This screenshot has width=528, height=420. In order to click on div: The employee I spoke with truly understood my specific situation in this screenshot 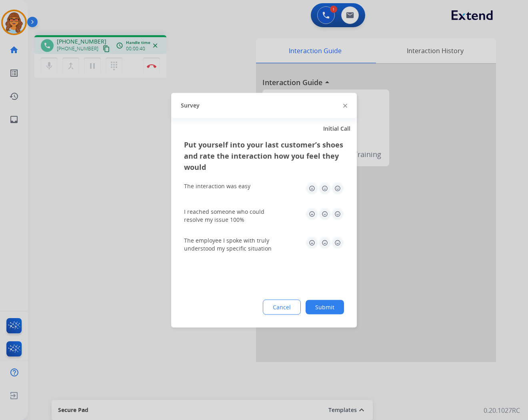, I will do `click(232, 245)`.